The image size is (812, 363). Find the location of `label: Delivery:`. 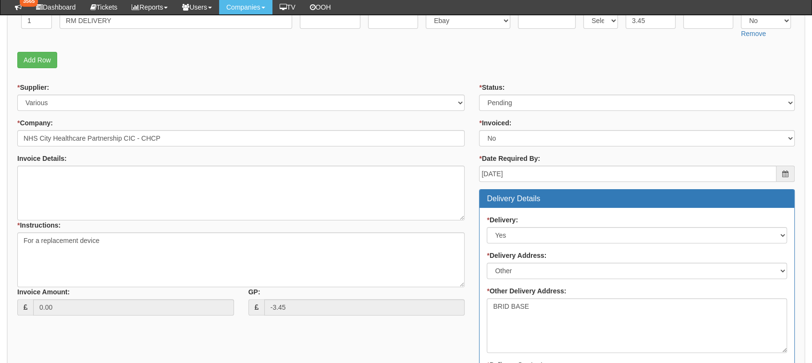

label: Delivery: is located at coordinates (502, 220).